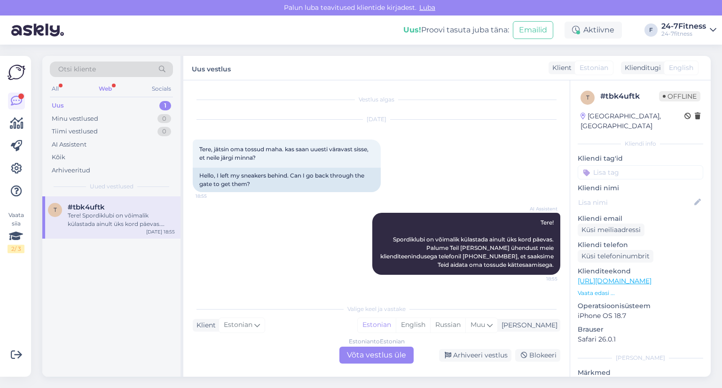  What do you see at coordinates (105, 89) in the screenshot?
I see `div: Web` at bounding box center [105, 89].